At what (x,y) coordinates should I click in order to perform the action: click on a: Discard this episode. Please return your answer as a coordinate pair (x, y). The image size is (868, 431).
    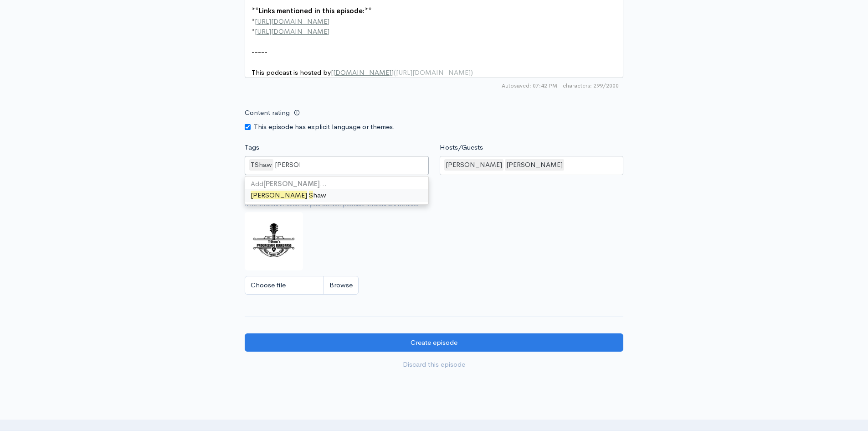
    Looking at the image, I should click on (434, 364).